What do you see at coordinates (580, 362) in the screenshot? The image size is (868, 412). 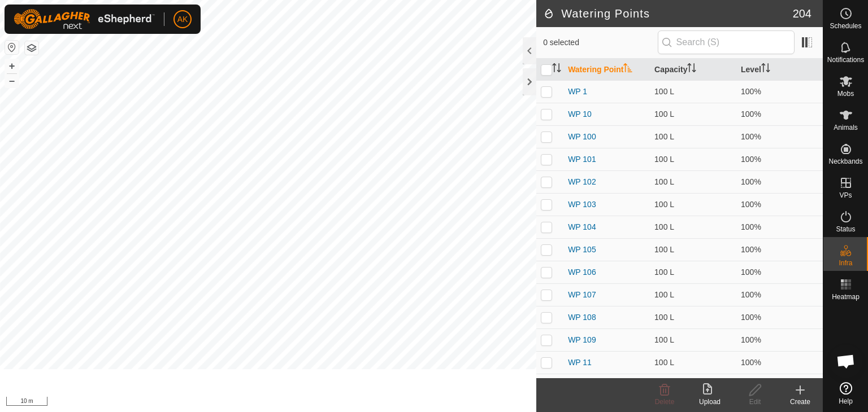 I see `a: WP 11` at bounding box center [580, 362].